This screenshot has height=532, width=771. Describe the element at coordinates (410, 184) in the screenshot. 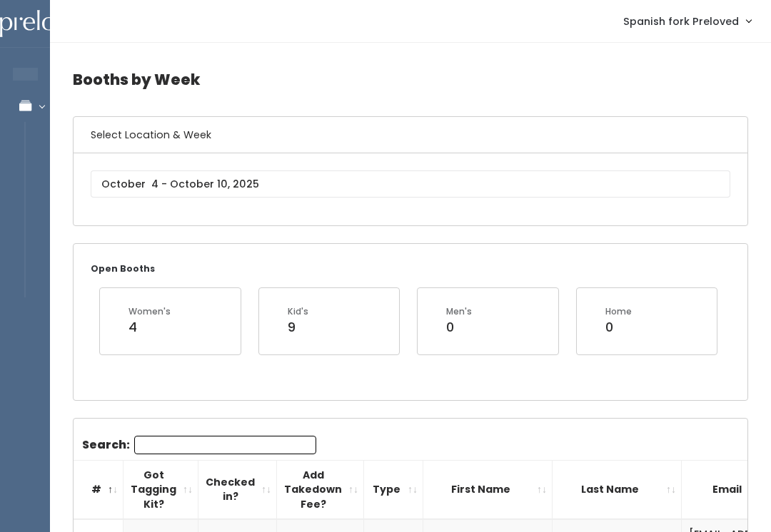

I see `input: October 4 - October 10, 2025` at that location.